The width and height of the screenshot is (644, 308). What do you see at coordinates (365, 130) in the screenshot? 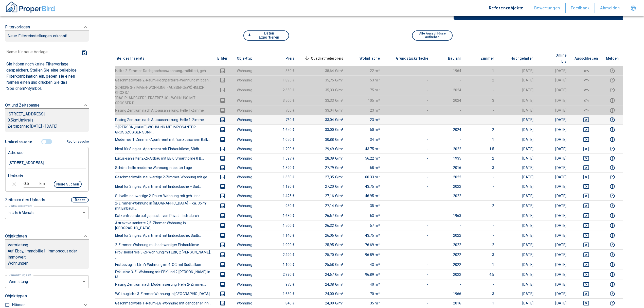
I see `td: 50 m²` at bounding box center [365, 130].